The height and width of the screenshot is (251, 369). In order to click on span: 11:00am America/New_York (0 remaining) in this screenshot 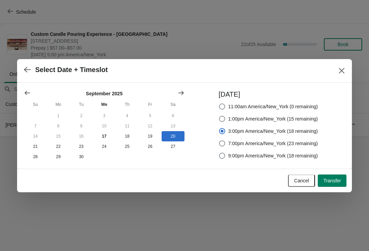, I will do `click(273, 107)`.